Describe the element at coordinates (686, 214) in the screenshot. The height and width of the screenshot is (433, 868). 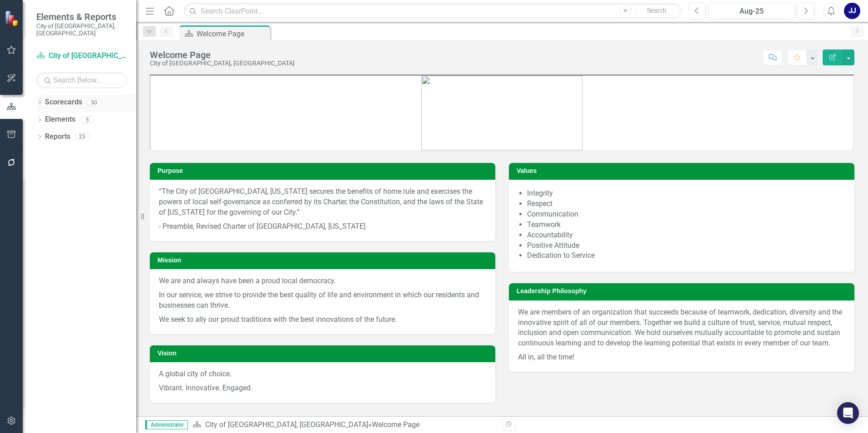
I see `li: Communication` at that location.